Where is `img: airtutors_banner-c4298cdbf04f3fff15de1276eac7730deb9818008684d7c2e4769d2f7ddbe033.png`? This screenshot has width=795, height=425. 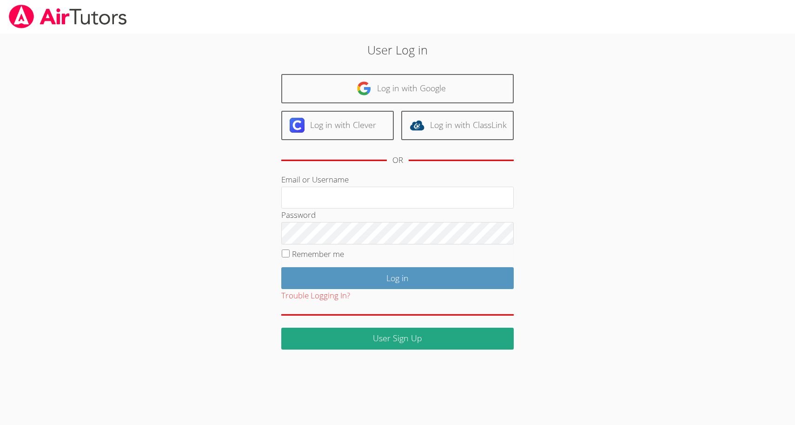 img: airtutors_banner-c4298cdbf04f3fff15de1276eac7730deb9818008684d7c2e4769d2f7ddbe033.png is located at coordinates (68, 16).